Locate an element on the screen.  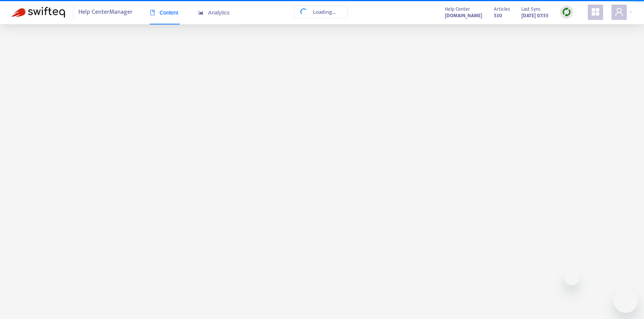
span: Help Center Manager is located at coordinates (105, 12).